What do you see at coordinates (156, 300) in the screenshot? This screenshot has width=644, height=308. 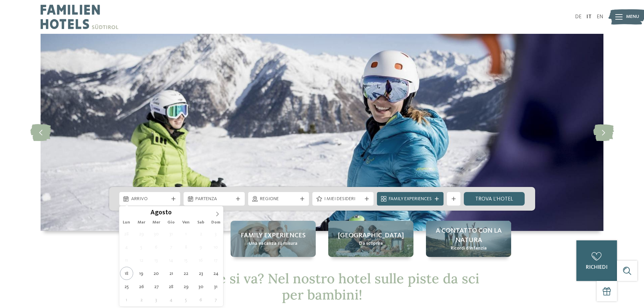 I see `span: Settembre 3, 2025` at bounding box center [156, 300].